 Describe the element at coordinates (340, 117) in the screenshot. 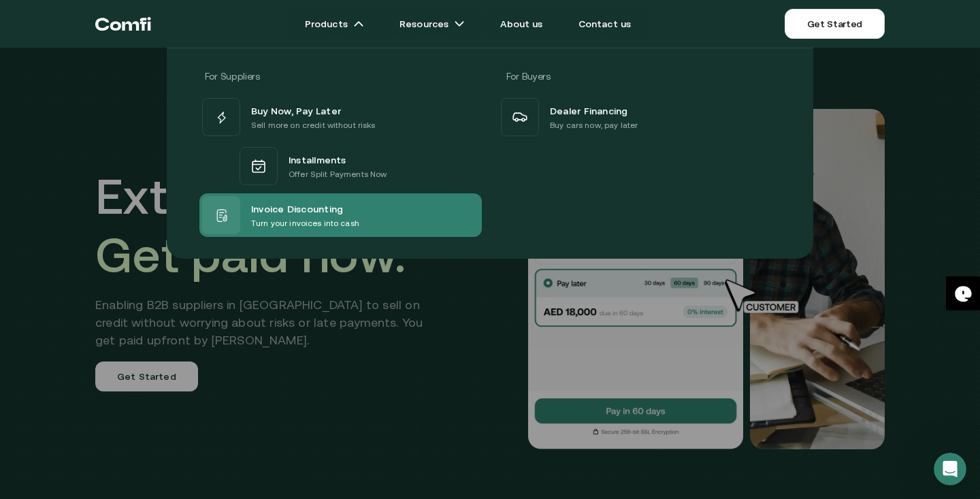

I see `a: Buy Now, Pay LaterSell more on credit without risks` at that location.